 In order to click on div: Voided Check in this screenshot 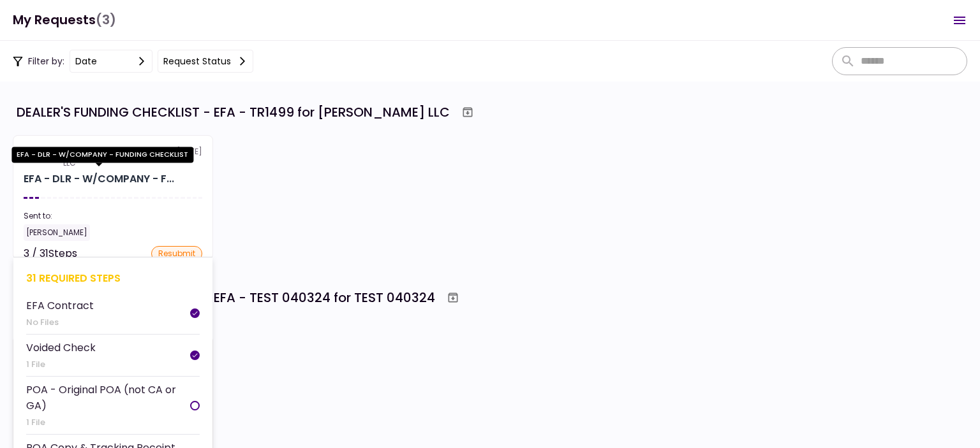, I will do `click(60, 348)`.